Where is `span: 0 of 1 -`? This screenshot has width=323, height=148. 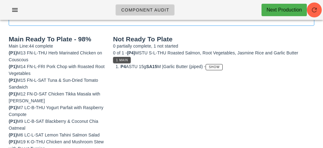
span: 0 of 1 - is located at coordinates (120, 53).